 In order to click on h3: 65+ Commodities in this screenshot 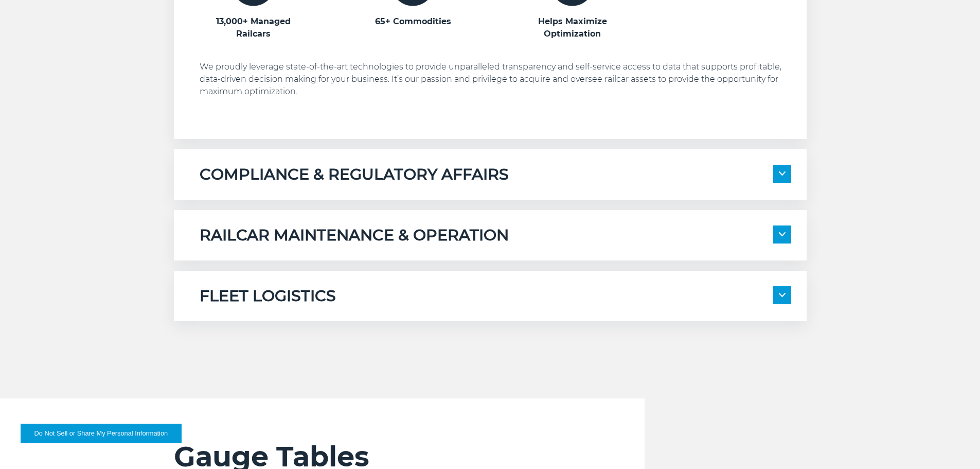, I will do `click(413, 22)`.